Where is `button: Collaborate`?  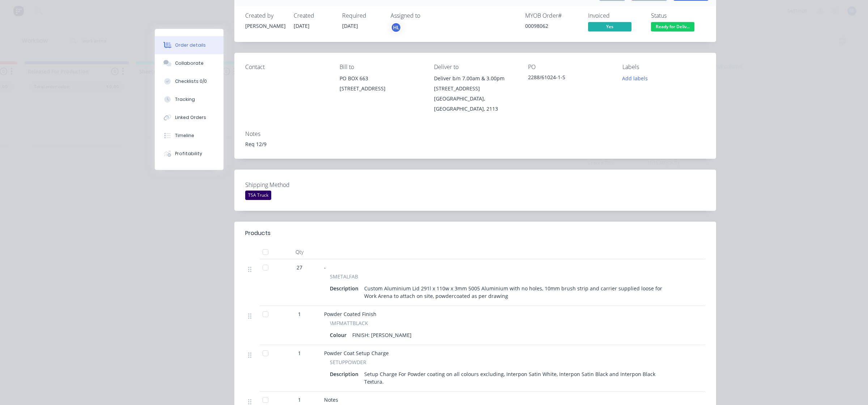
button: Collaborate is located at coordinates (189, 63).